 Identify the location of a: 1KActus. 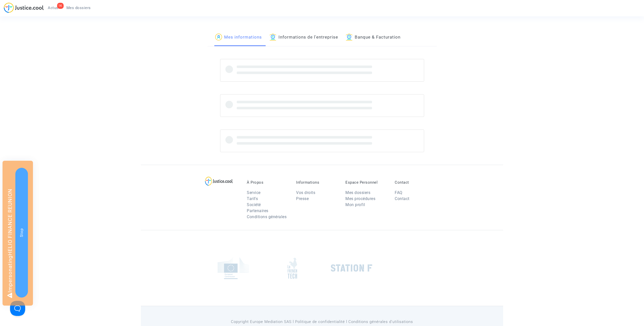
(53, 8).